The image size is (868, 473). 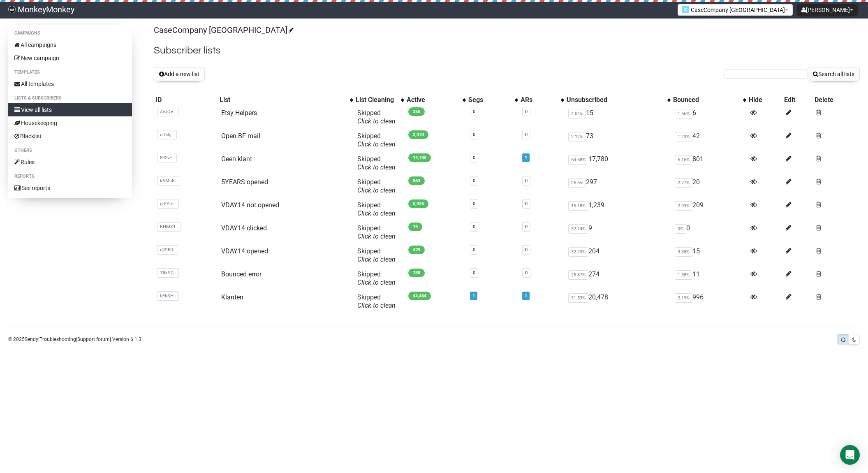 I want to click on td: 42, so click(x=709, y=140).